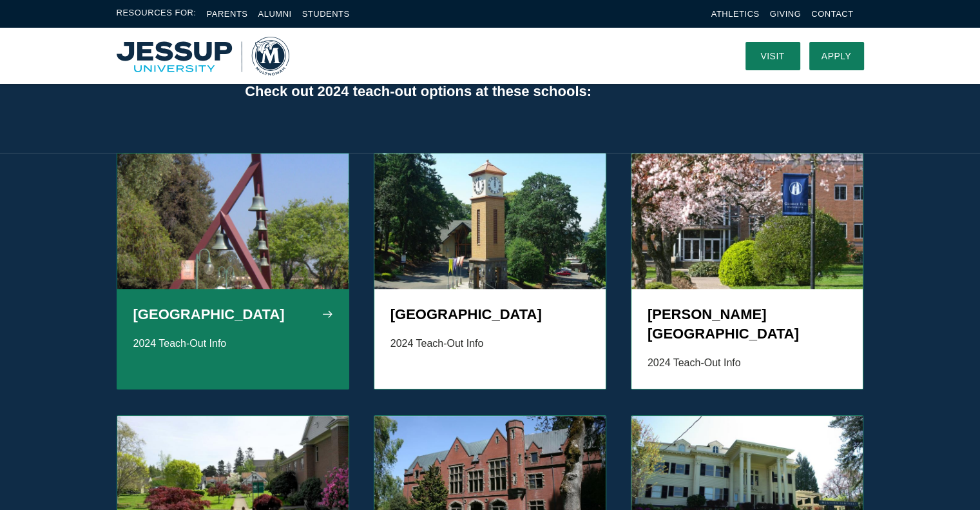 This screenshot has height=510, width=980. Describe the element at coordinates (786, 14) in the screenshot. I see `a: Giving` at that location.